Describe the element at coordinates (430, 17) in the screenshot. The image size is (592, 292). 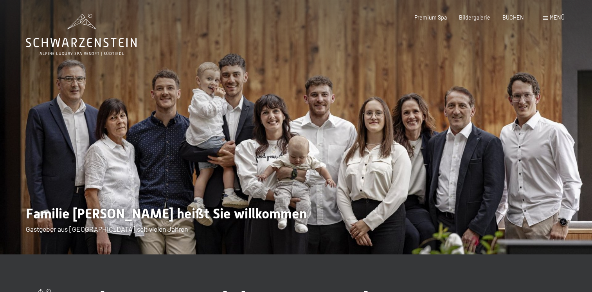
I see `a: Premium Spa` at that location.